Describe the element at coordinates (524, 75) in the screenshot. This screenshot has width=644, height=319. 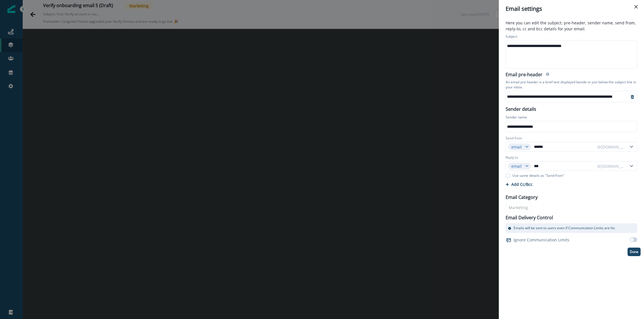
I see `h2: Email pre-header` at that location.